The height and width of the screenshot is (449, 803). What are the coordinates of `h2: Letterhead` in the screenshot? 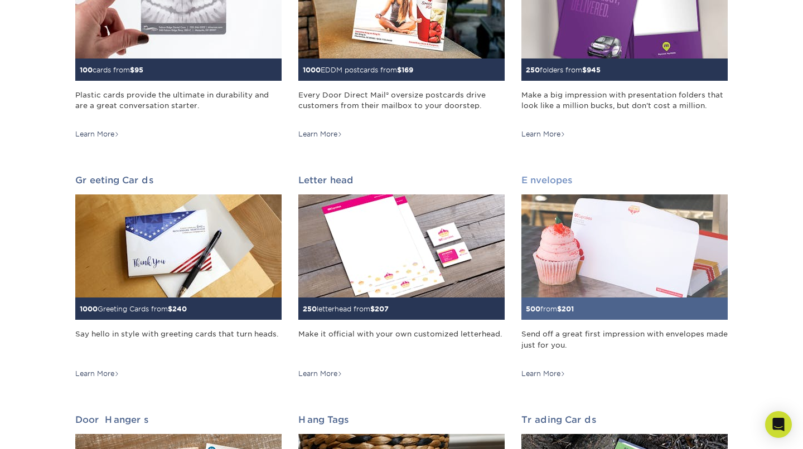 It's located at (401, 180).